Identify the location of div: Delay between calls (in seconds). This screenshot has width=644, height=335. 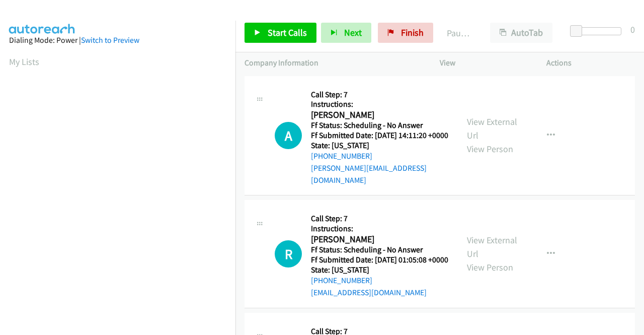
(599, 31).